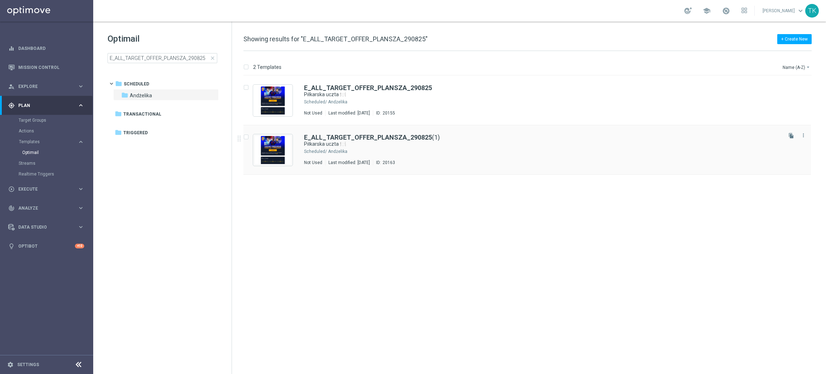 Image resolution: width=826 pixels, height=374 pixels. I want to click on span: Analyze, so click(48, 208).